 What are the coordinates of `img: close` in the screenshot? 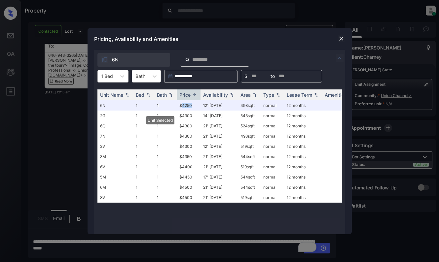 It's located at (341, 39).